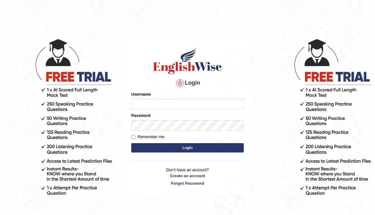 This screenshot has width=375, height=215. I want to click on img: Logo of English Wise sign in for intelligent practice with AI, so click(188, 61).